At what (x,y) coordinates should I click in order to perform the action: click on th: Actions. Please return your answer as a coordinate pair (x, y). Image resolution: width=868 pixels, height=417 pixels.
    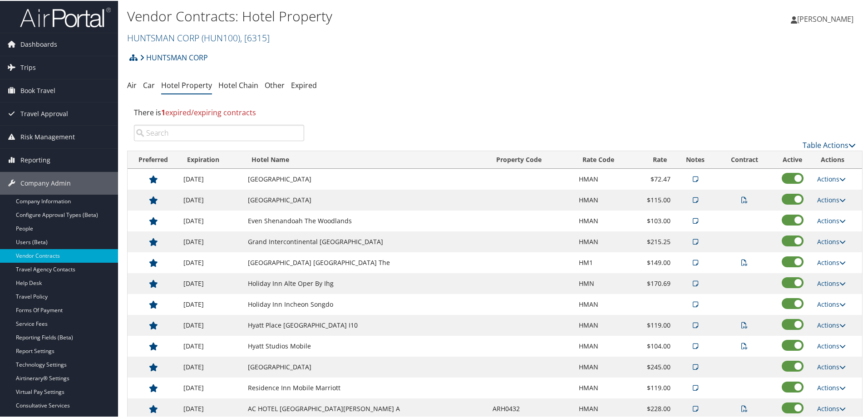
    Looking at the image, I should click on (837, 158).